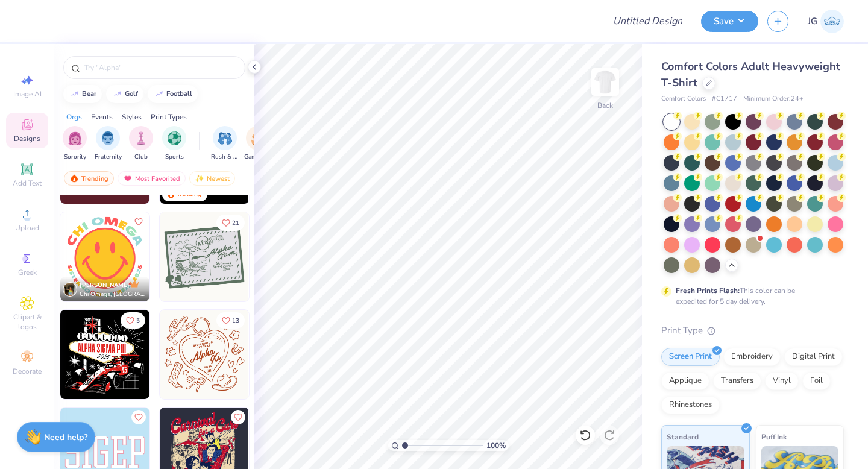 This screenshot has width=868, height=469. Describe the element at coordinates (774, 437) in the screenshot. I see `span: Puff Ink` at that location.